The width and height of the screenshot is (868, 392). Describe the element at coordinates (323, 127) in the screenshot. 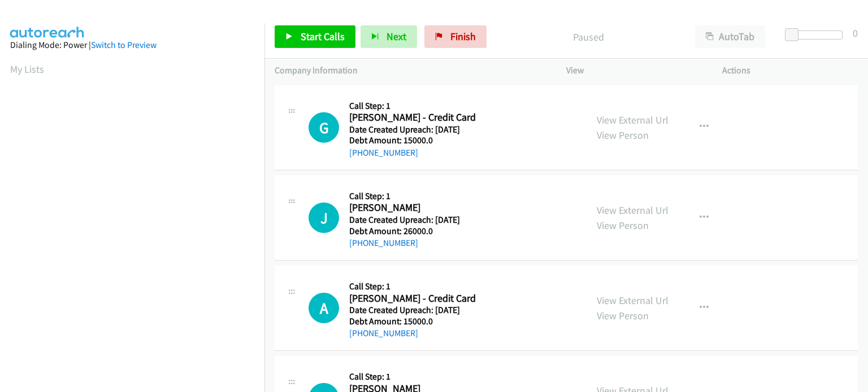

I see `h1: G` at that location.